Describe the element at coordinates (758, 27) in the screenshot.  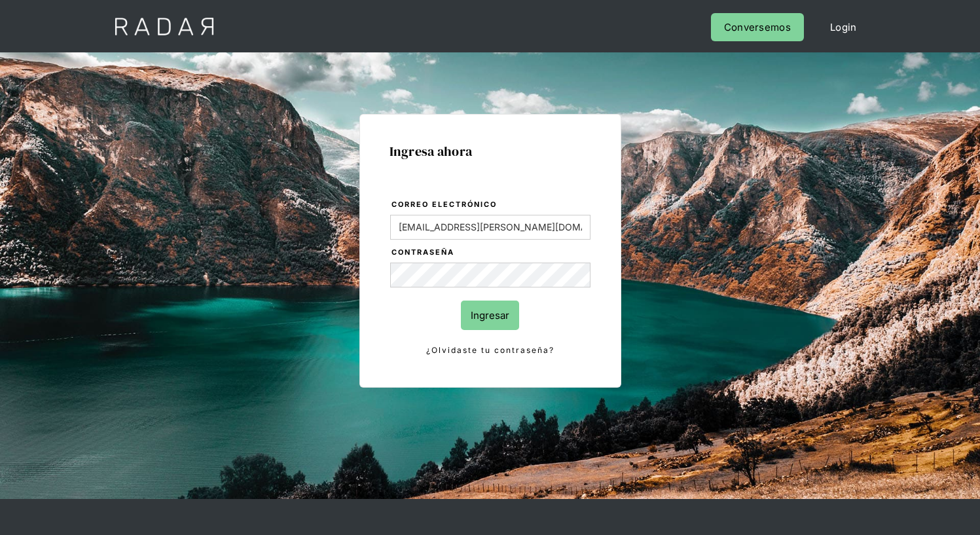
I see `a: Conversemos` at that location.